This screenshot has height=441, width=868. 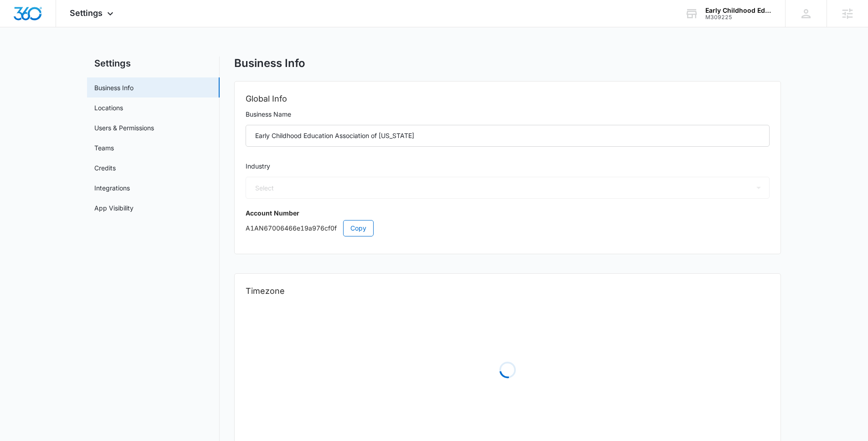 I want to click on a: App Visibility, so click(x=114, y=208).